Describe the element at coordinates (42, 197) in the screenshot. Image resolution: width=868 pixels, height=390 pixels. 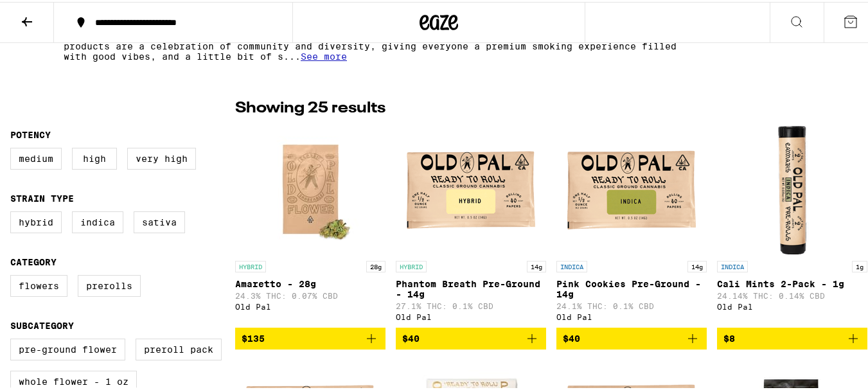
I see `legend: Strain Type` at that location.